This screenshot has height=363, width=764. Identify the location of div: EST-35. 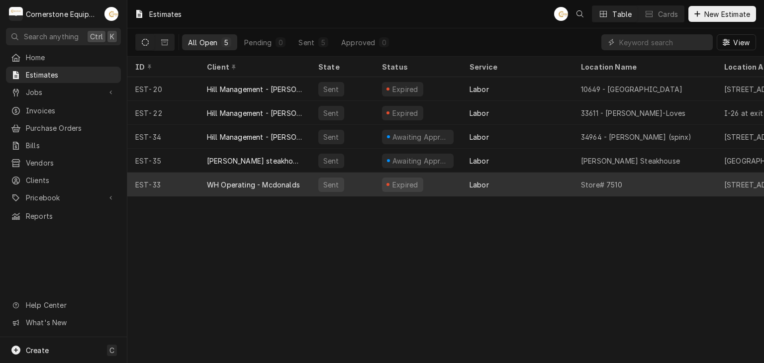
(163, 161).